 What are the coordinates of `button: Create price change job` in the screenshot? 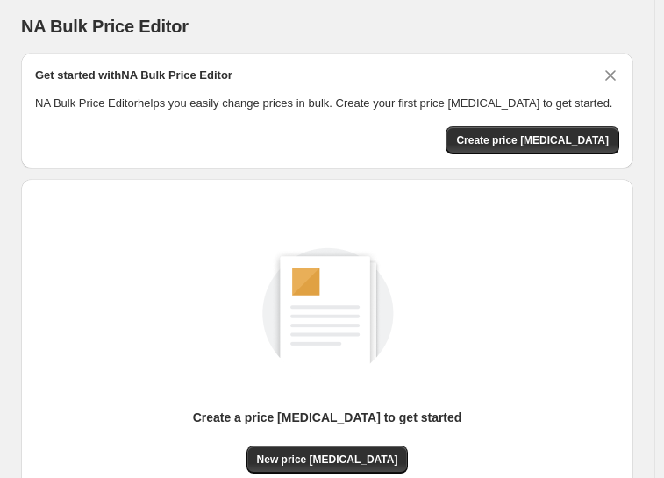 It's located at (533, 140).